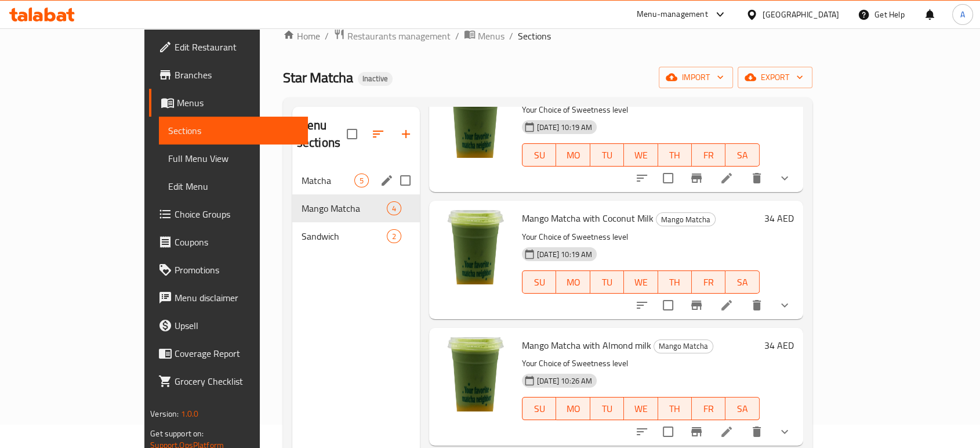 This screenshot has width=980, height=448. I want to click on span: Coupons, so click(237, 242).